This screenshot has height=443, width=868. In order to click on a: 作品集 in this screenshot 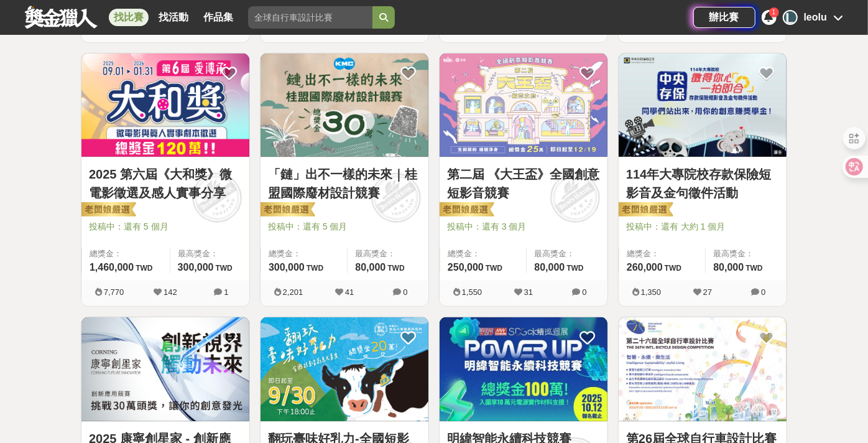, I will do `click(219, 17)`.